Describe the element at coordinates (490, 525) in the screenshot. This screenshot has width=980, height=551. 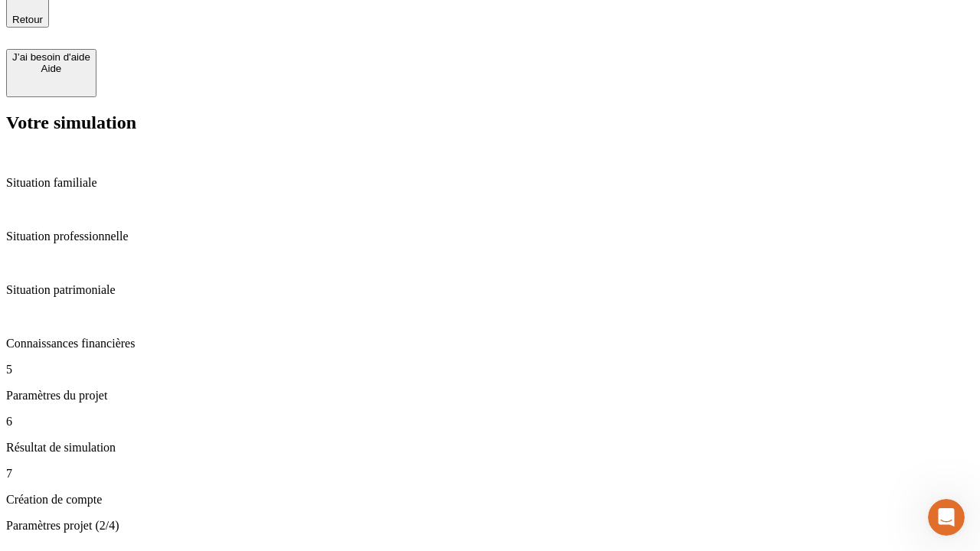
I see `p: Paramètres projet (2/4)` at that location.